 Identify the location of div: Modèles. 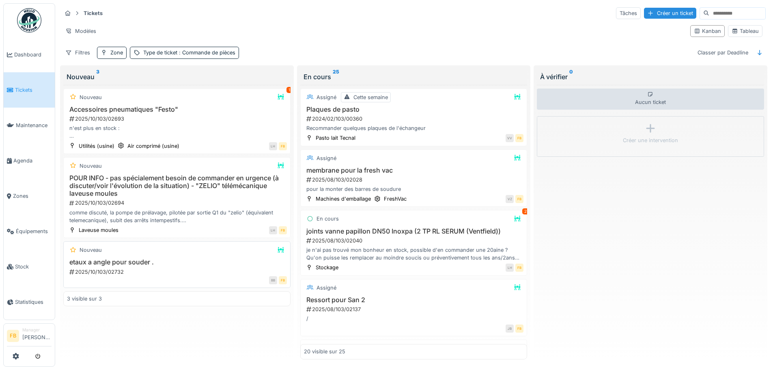
(81, 31).